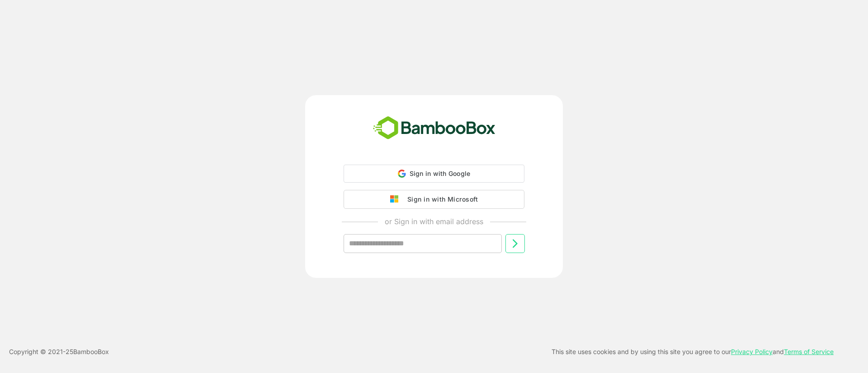 This screenshot has height=373, width=868. I want to click on button: Sign in with Microsoft, so click(434, 200).